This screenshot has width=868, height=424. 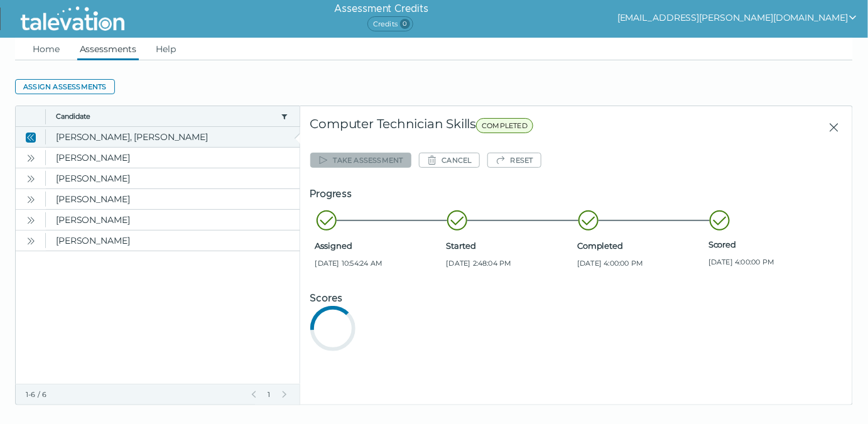 I want to click on button: show user actions, so click(x=738, y=18).